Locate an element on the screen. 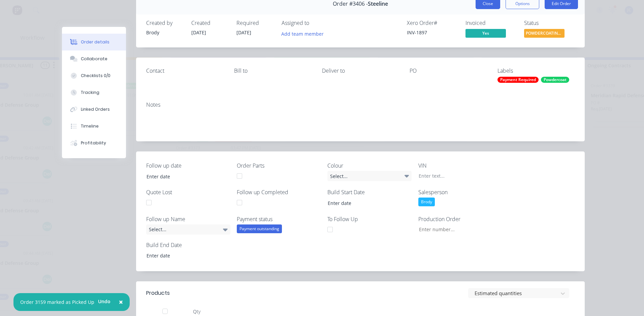 The image size is (644, 316). label: Quote Lost is located at coordinates (188, 192).